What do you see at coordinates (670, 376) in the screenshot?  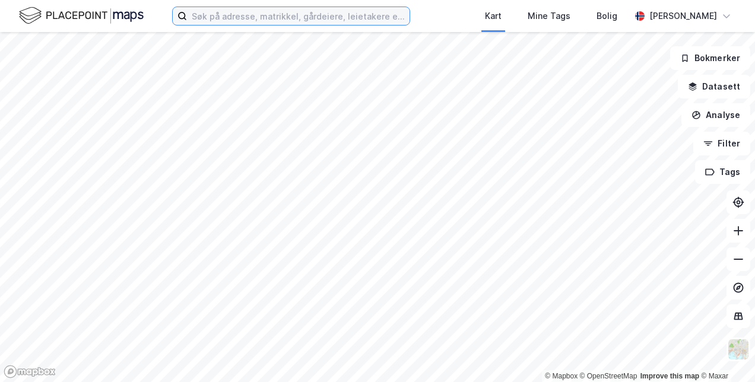 I see `a: Improve this map` at bounding box center [670, 376].